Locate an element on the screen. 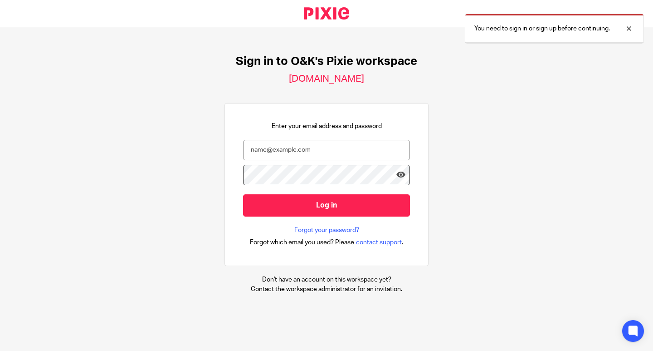 Image resolution: width=653 pixels, height=351 pixels. p: Enter your email address and password is located at coordinates (327, 126).